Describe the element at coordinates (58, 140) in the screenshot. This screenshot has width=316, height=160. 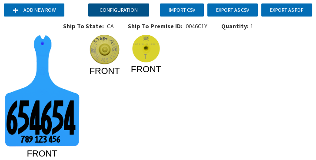
I see `tspan: 6` at that location.